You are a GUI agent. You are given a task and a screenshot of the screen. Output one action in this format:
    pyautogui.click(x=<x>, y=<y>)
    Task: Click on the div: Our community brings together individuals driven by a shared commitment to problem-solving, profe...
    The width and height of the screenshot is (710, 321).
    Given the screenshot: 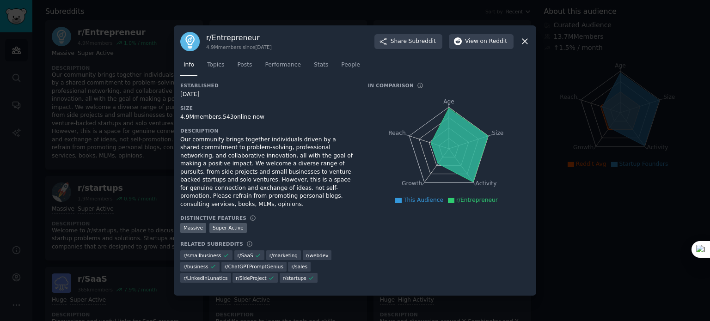 What is the action you would take?
    pyautogui.click(x=267, y=172)
    